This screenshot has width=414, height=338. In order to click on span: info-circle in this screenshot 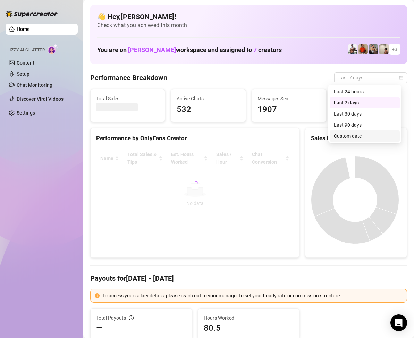, I will do `click(131, 318)`.